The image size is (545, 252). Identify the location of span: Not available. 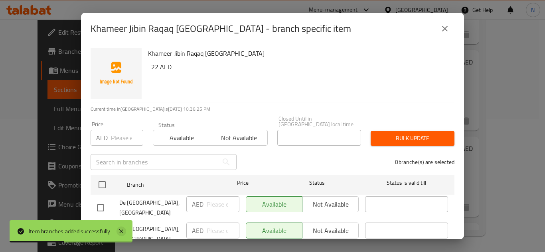
(238, 138).